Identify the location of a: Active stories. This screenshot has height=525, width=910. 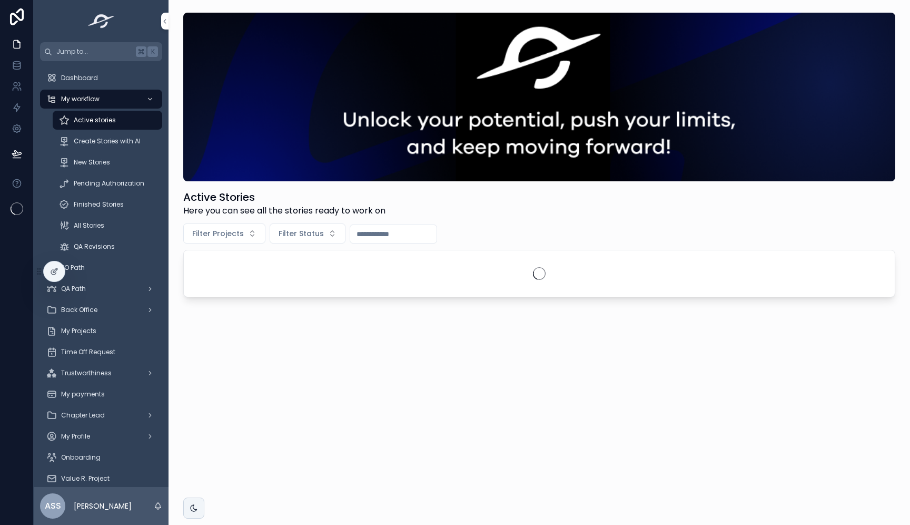
(107, 120).